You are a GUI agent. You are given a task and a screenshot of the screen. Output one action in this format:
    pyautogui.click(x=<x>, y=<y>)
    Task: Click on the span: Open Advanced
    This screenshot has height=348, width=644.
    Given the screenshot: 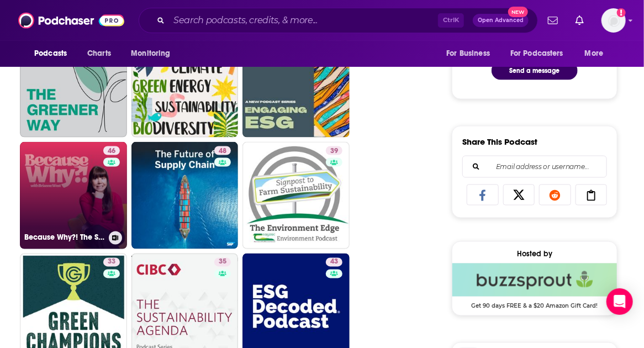 What is the action you would take?
    pyautogui.click(x=500, y=21)
    